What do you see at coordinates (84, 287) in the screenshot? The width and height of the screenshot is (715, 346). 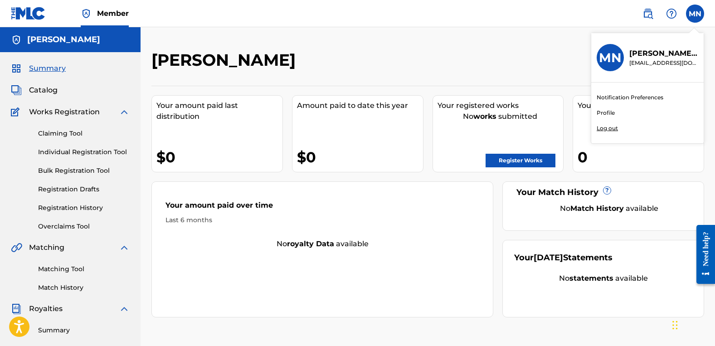 I see `a: Match History` at bounding box center [84, 287].